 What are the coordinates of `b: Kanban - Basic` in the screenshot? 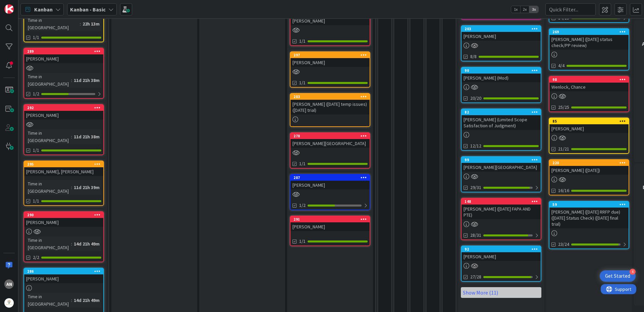 It's located at (88, 9).